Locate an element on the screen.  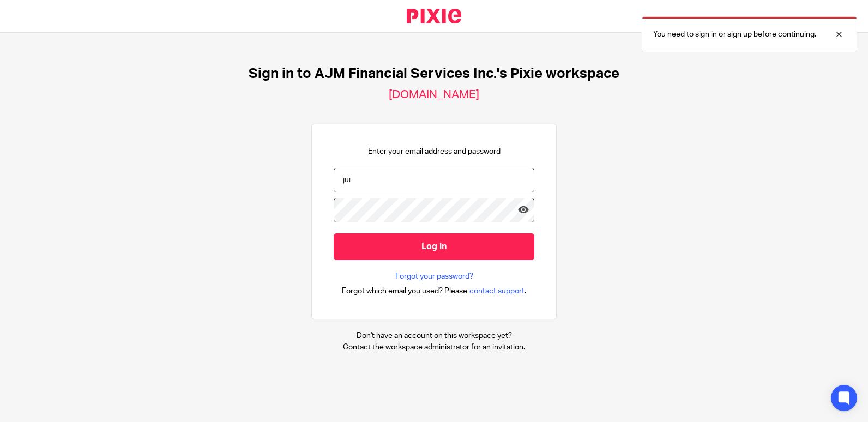
a: Forgot your password? is located at coordinates (434, 277).